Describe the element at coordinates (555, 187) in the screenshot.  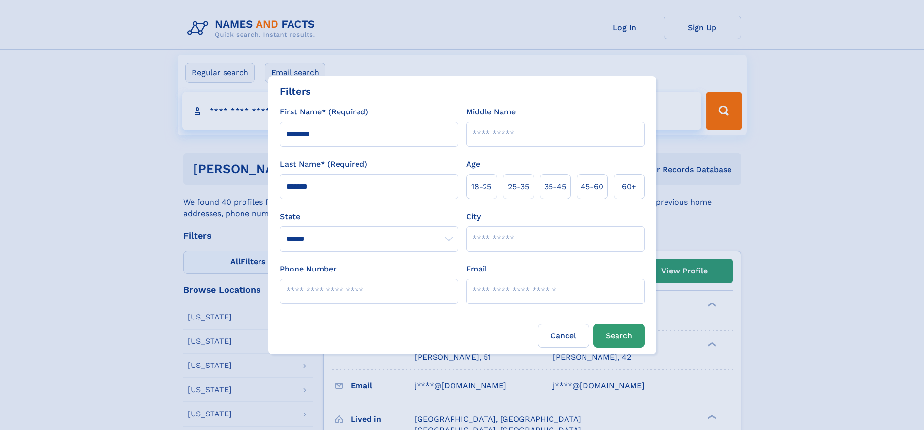
I see `span: 35‑45` at that location.